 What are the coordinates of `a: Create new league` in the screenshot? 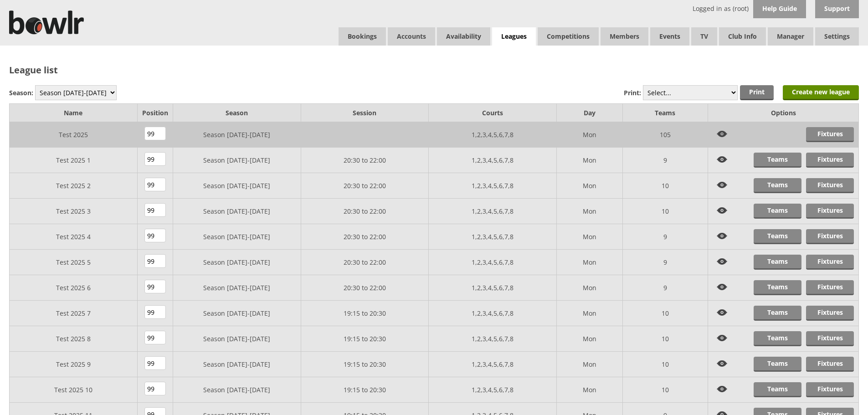 It's located at (821, 92).